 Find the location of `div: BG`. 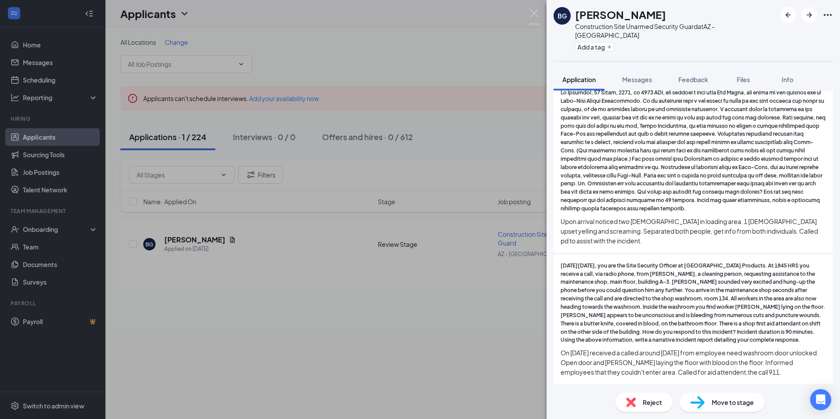

div: BG is located at coordinates (562, 16).